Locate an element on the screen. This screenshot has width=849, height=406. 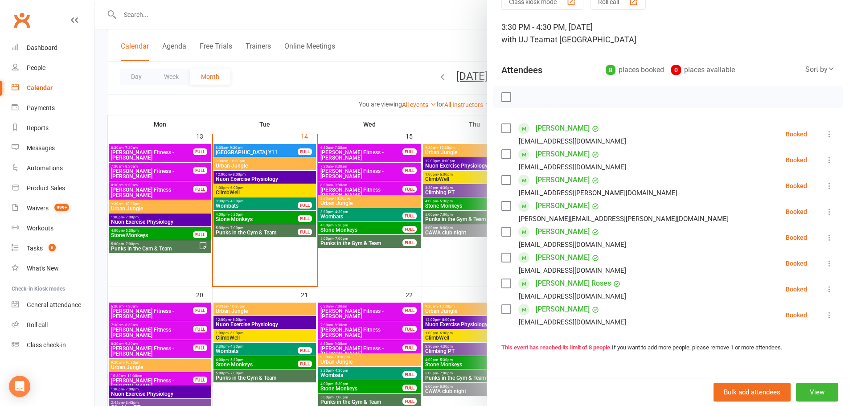
div: Attendees is located at coordinates (522, 70).